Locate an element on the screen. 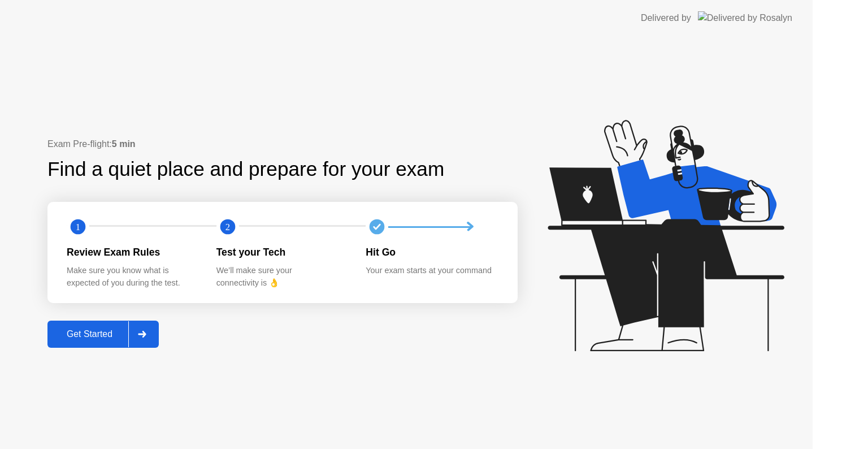  text: 1 is located at coordinates (78, 227).